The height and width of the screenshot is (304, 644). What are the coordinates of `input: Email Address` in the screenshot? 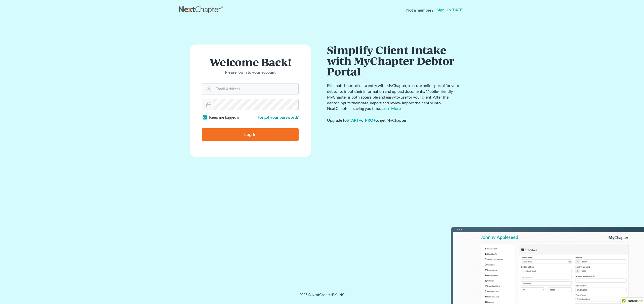 It's located at (256, 89).